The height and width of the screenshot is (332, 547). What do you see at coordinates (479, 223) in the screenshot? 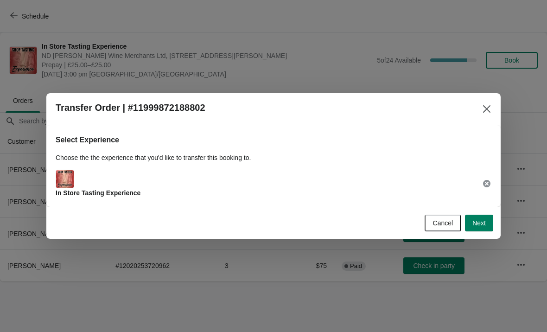
I see `span: Next` at bounding box center [479, 223].